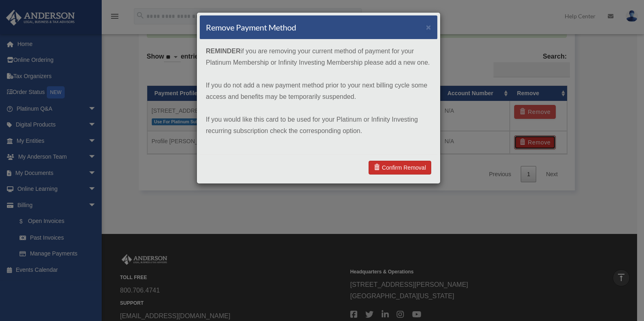  I want to click on a: Confirm Removal, so click(400, 167).